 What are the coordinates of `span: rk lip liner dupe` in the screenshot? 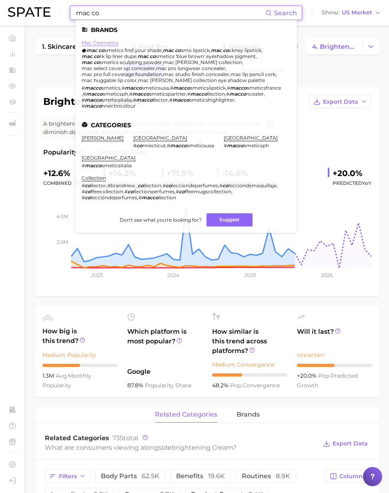 It's located at (118, 56).